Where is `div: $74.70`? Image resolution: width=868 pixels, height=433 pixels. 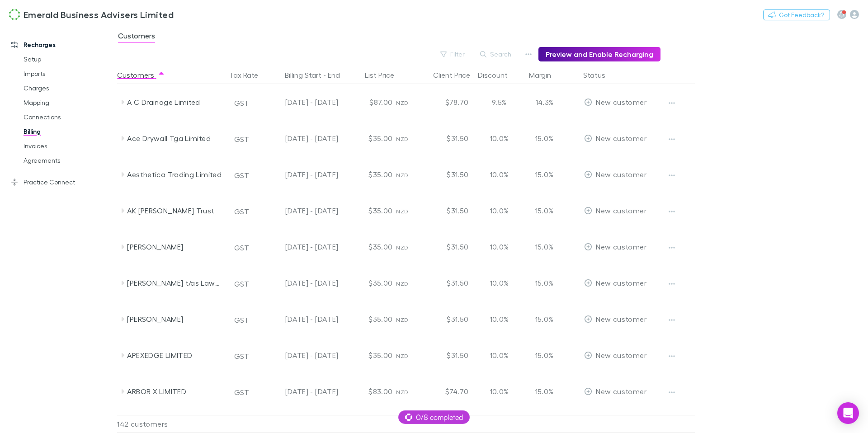 div: $74.70 is located at coordinates (445, 391).